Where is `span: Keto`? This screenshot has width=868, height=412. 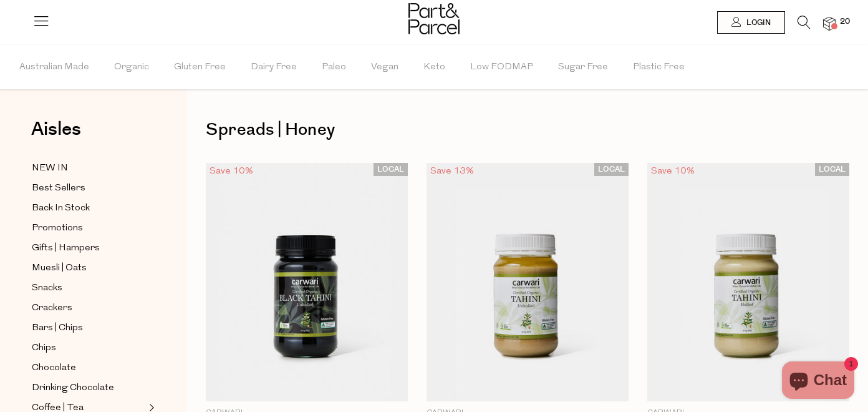 span: Keto is located at coordinates (434, 67).